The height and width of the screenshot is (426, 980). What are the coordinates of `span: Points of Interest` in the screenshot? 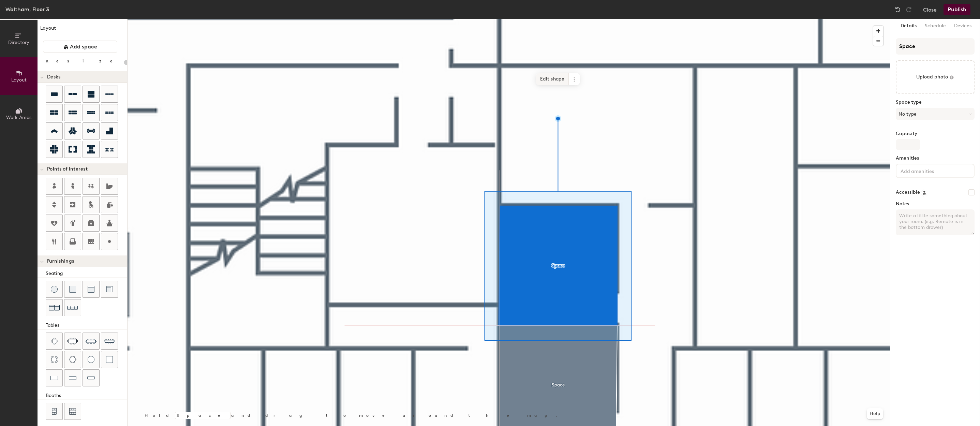 It's located at (67, 169).